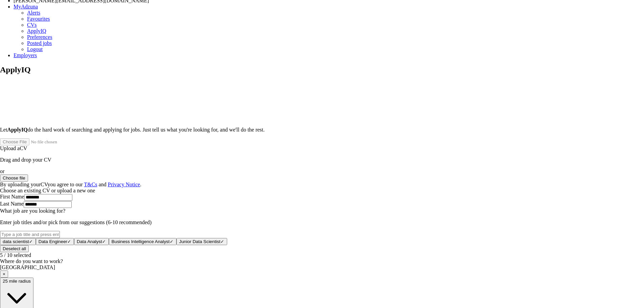  I want to click on button: Business Intelligence Analyst✓, so click(143, 241).